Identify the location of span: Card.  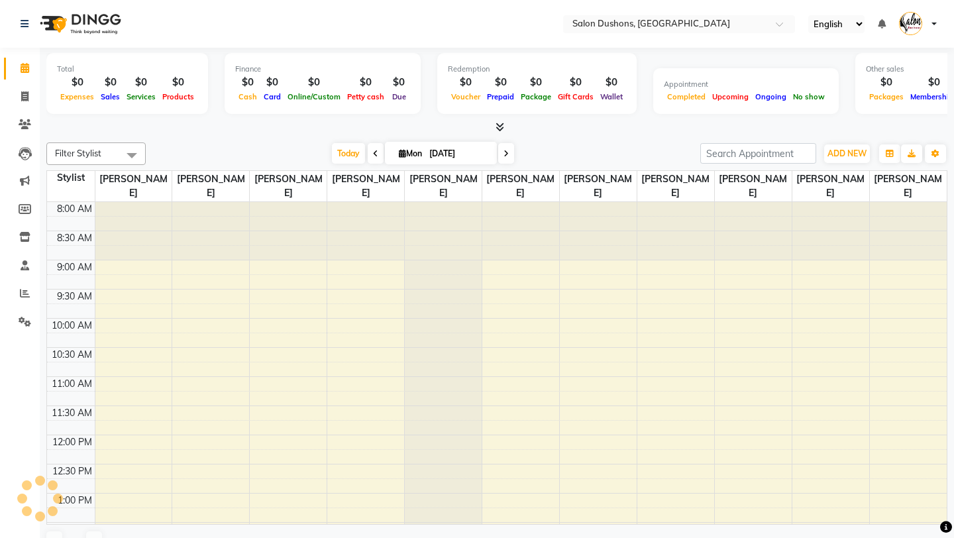
(272, 97).